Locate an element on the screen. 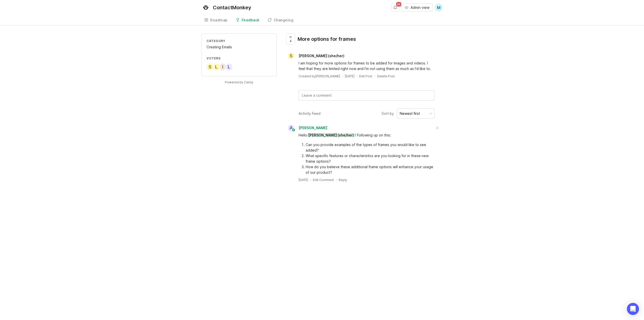 This screenshot has height=320, width=644. span: Sort by is located at coordinates (388, 114).